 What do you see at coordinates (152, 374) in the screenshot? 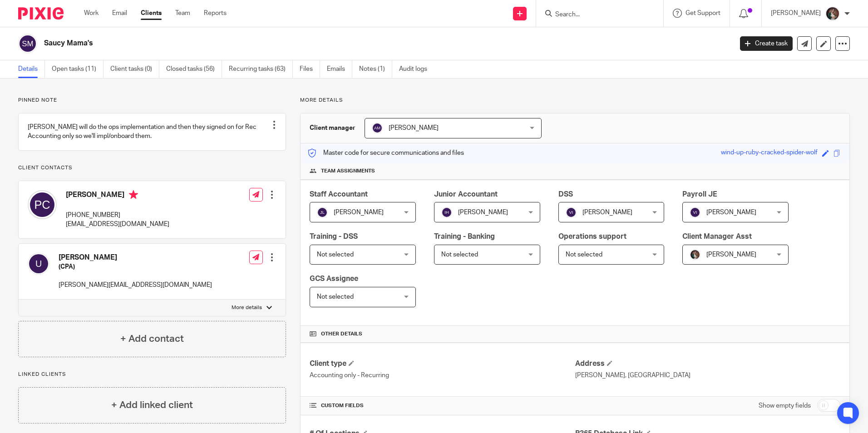
I see `p: Linked clients` at bounding box center [152, 374].